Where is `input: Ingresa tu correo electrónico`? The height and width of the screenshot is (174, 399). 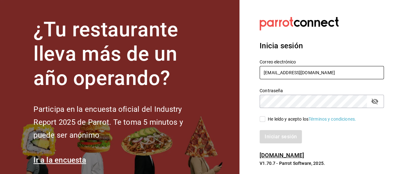 input: Ingresa tu correo electrónico is located at coordinates (322, 73).